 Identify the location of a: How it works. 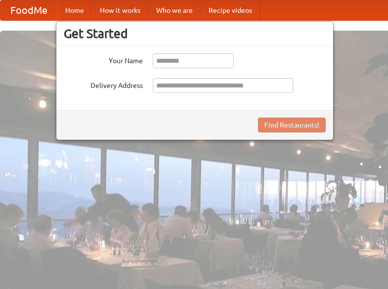
(120, 10).